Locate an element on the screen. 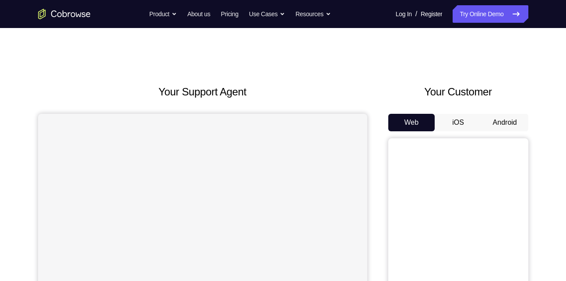 Image resolution: width=566 pixels, height=281 pixels. button: Use Cases is located at coordinates (267, 14).